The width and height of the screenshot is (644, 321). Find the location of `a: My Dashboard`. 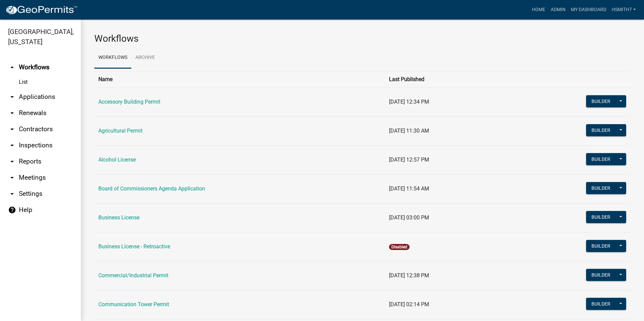

a: My Dashboard is located at coordinates (589, 10).